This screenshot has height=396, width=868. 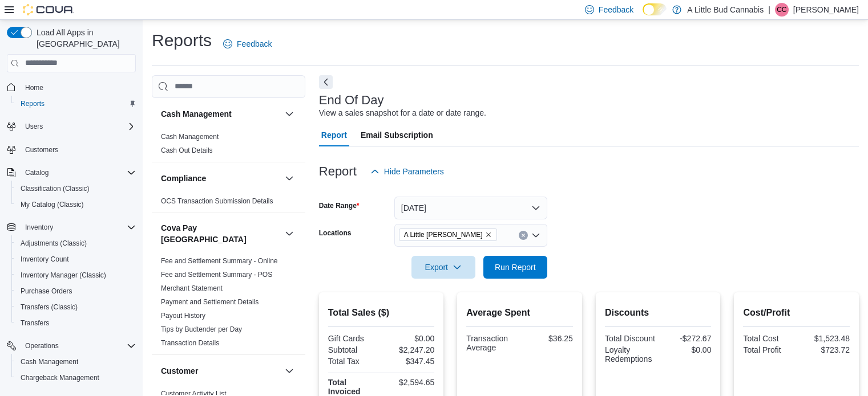 What do you see at coordinates (54, 243) in the screenshot?
I see `a: Adjustments (Classic)` at bounding box center [54, 243].